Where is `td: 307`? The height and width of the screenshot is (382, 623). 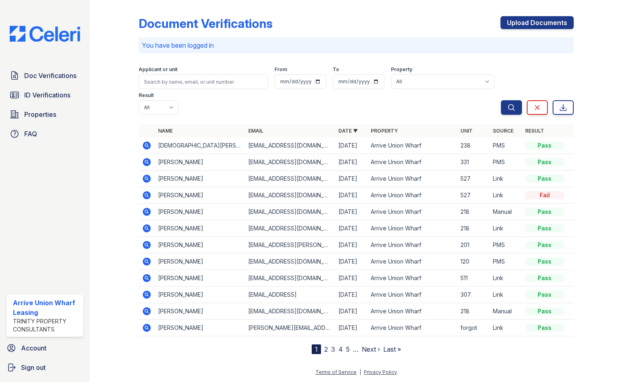 td: 307 is located at coordinates (473, 295).